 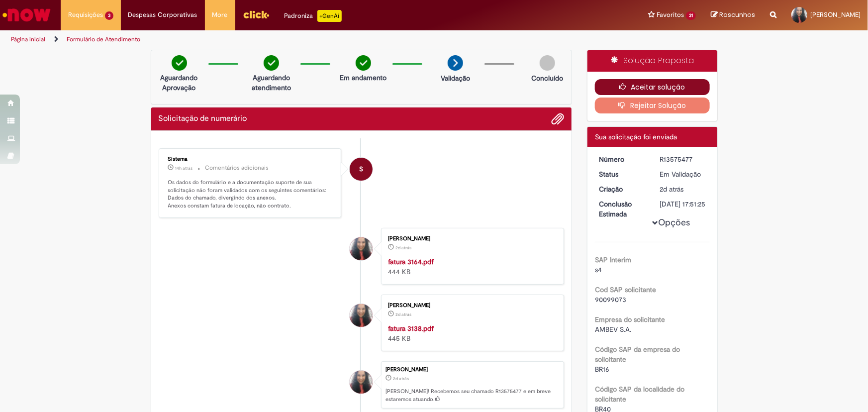 What do you see at coordinates (622, 189) in the screenshot?
I see `dt: Criação` at bounding box center [622, 189].